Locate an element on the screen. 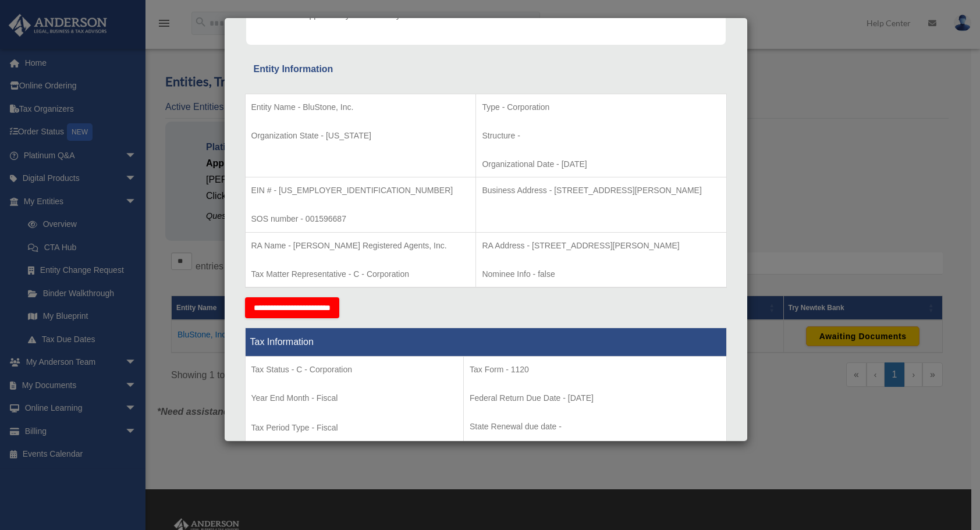  p: Tax Status - C - Corporation is located at coordinates (354, 370).